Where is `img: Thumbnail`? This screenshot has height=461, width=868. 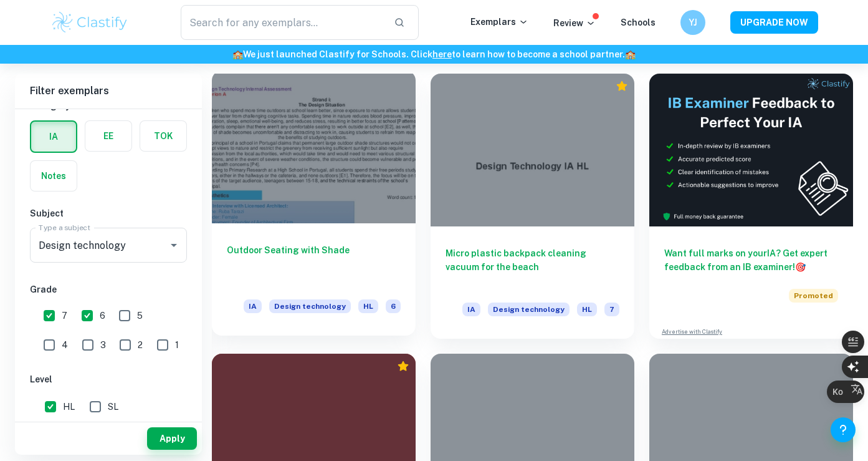
img: Thumbnail is located at coordinates (751, 149).